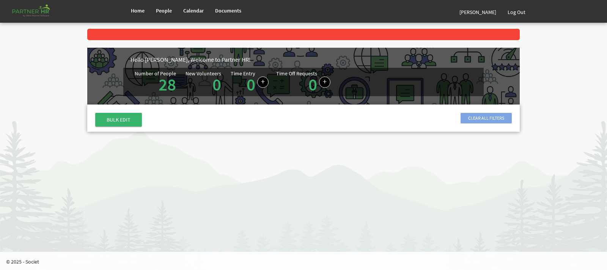  What do you see at coordinates (118, 120) in the screenshot?
I see `span: BULK EDIT` at bounding box center [118, 120].